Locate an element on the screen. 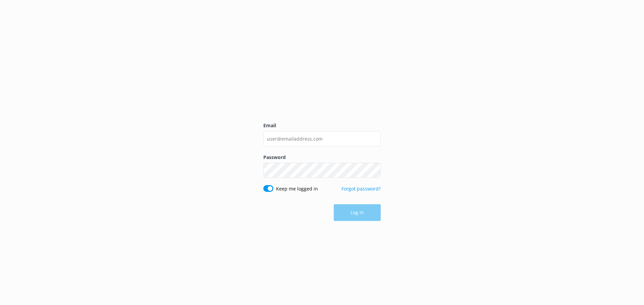 The width and height of the screenshot is (644, 305). label: Password is located at coordinates (322, 157).